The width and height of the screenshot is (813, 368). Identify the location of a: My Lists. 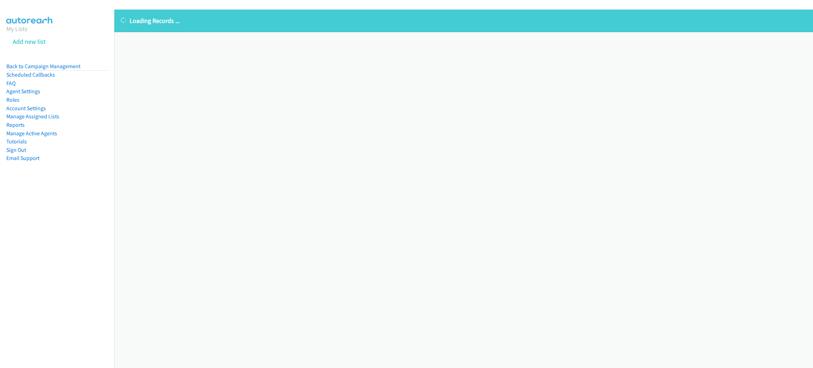
(17, 29).